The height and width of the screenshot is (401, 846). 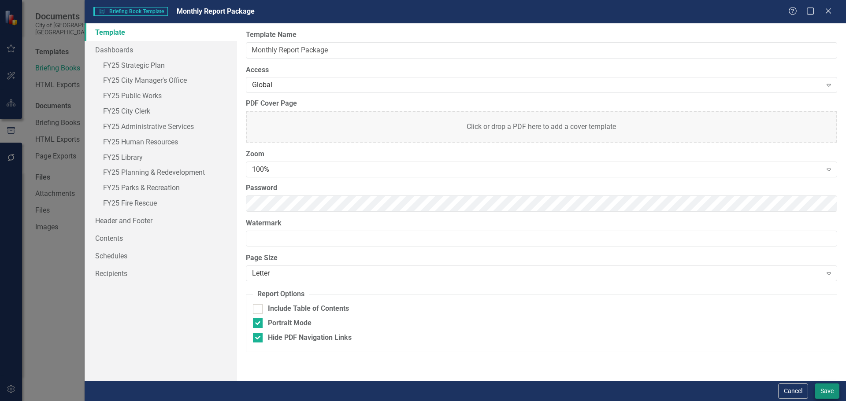 What do you see at coordinates (161, 158) in the screenshot?
I see `a: FY25 Library` at bounding box center [161, 158].